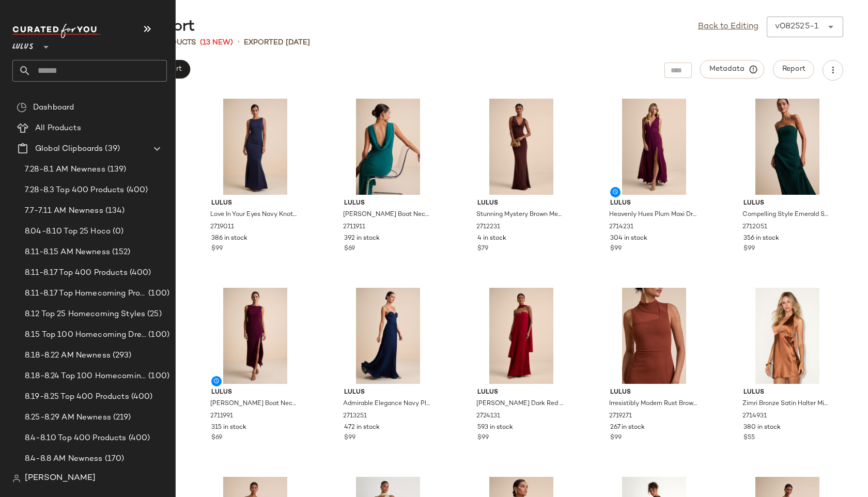  I want to click on span: 315 in stock, so click(229, 428).